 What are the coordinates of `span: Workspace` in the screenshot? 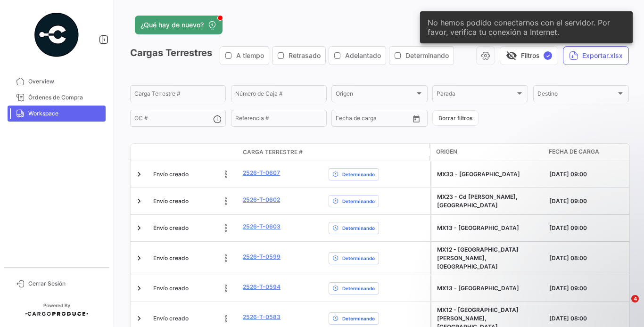 It's located at (65, 113).